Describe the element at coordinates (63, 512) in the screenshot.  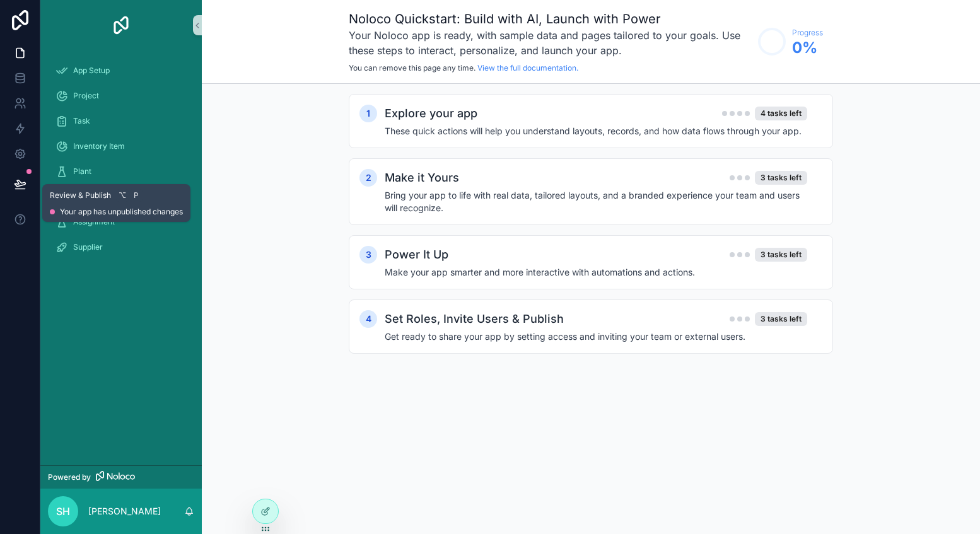
I see `span: SH` at that location.